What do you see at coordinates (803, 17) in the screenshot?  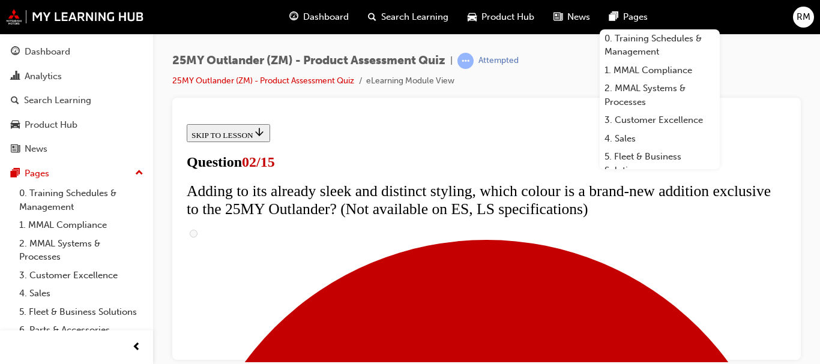 I see `button: RM` at bounding box center [803, 17].